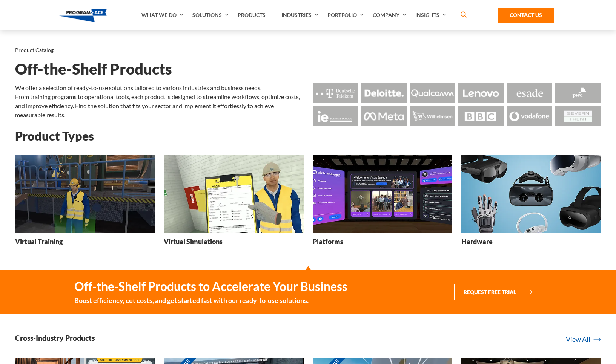  Describe the element at coordinates (211, 286) in the screenshot. I see `strong: Off-the-Shelf Products to Accelerate Your Business` at that location.